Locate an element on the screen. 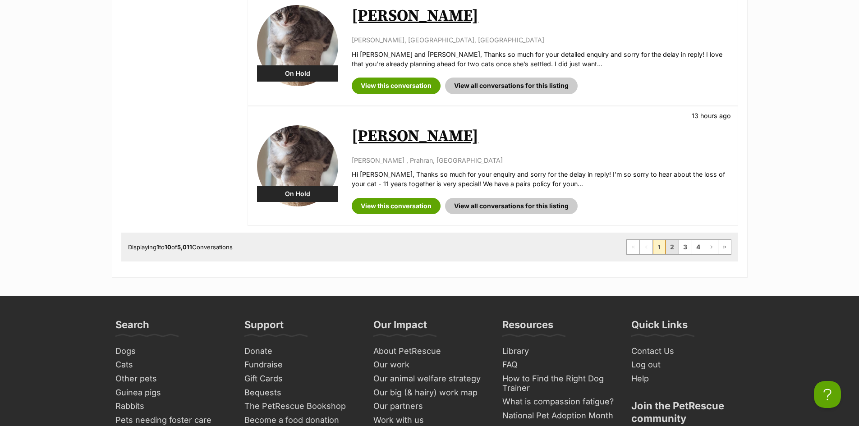 The width and height of the screenshot is (859, 426). strong: 5,011 is located at coordinates (184, 247).